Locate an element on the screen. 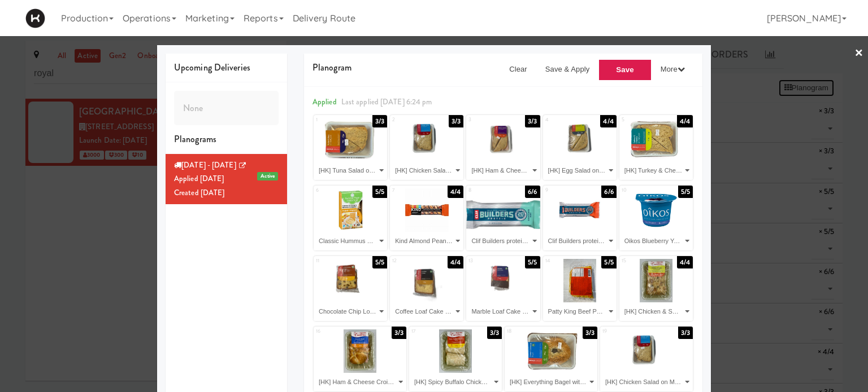 This screenshot has width=868, height=392. div: 14 is located at coordinates (562, 261).